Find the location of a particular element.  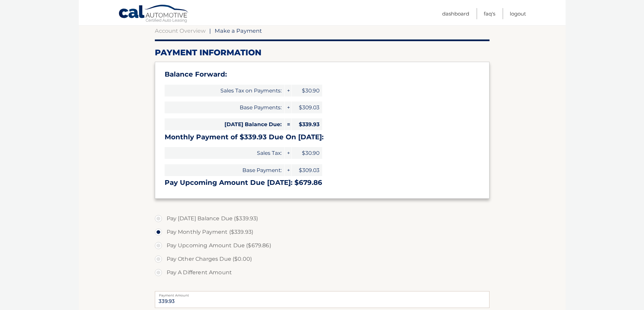

label: Payment Amount is located at coordinates (322, 294).